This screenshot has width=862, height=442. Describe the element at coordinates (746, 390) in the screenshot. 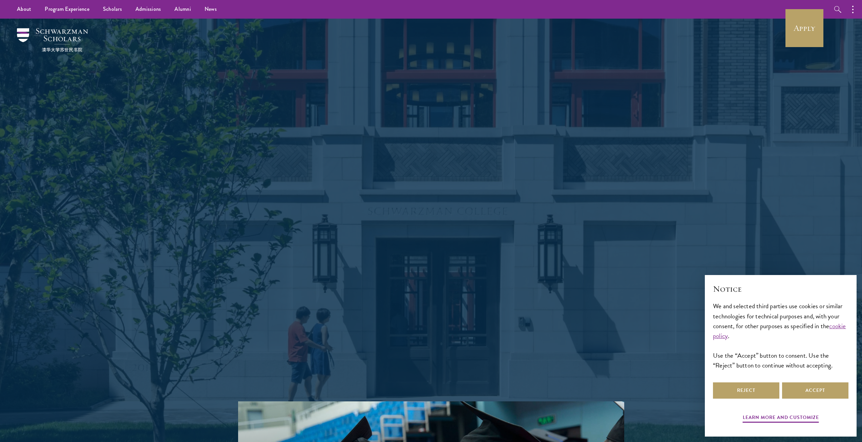

I see `button: Reject` at that location.